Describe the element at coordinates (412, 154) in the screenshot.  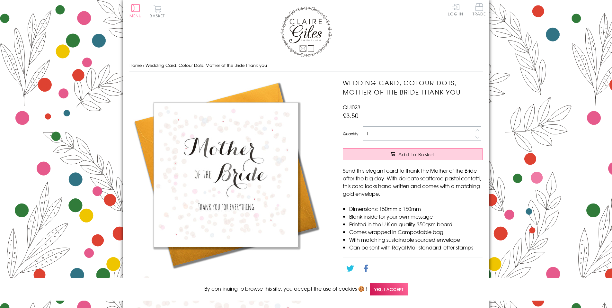
I see `button: Add to Basket` at that location.